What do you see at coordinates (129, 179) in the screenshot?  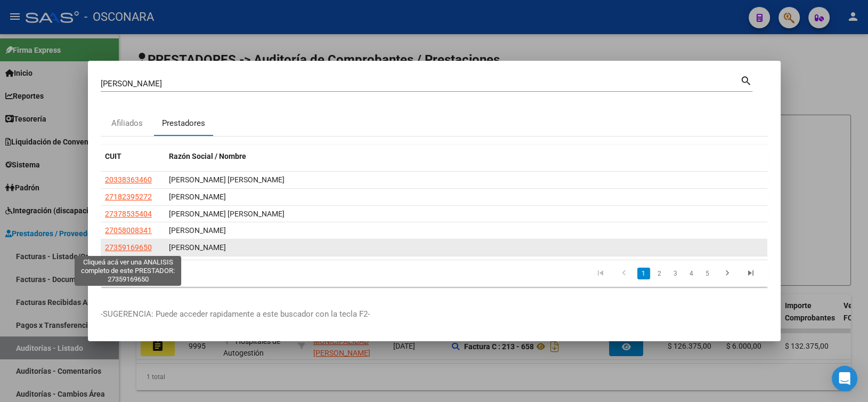 I see `span: 20338363460` at bounding box center [129, 179].